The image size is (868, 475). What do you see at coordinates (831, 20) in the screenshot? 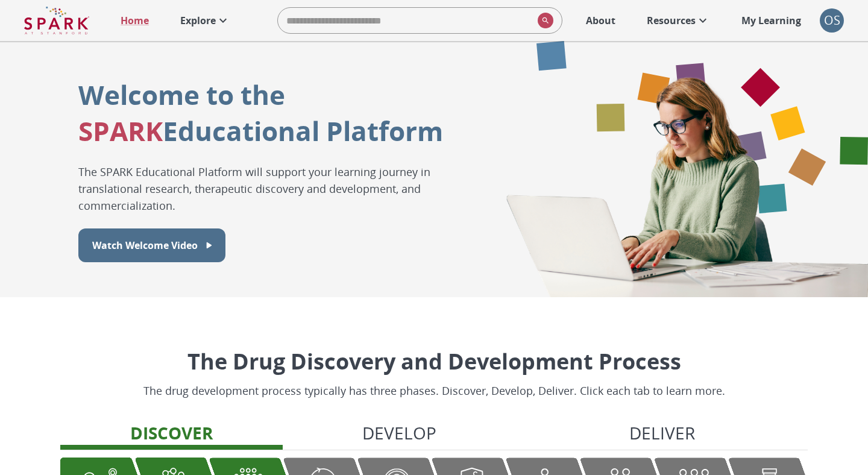
I see `button: account of current user` at bounding box center [831, 20].